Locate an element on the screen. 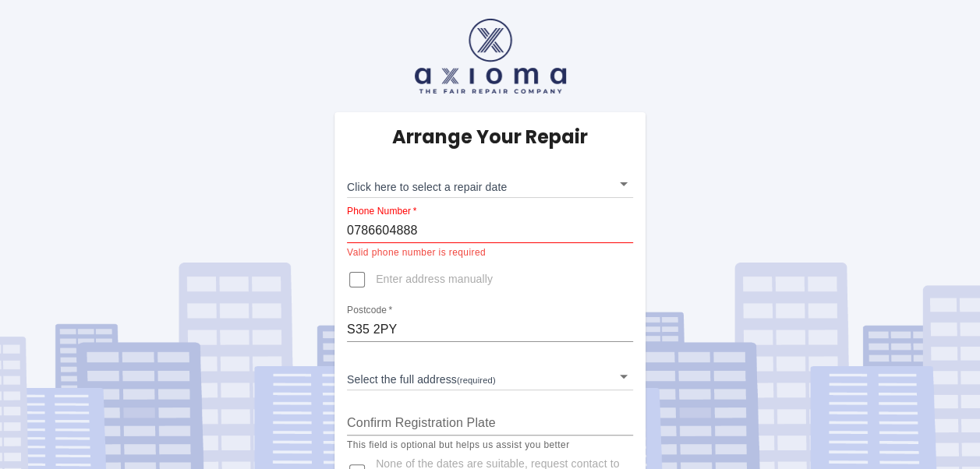  p: This field is optional but helps us assist you better is located at coordinates (489, 445).